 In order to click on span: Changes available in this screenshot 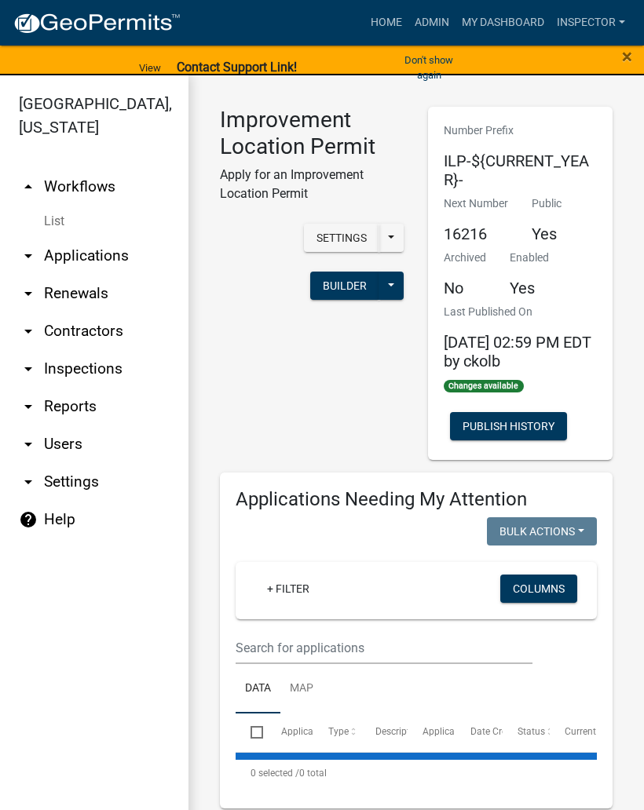, I will do `click(484, 386)`.